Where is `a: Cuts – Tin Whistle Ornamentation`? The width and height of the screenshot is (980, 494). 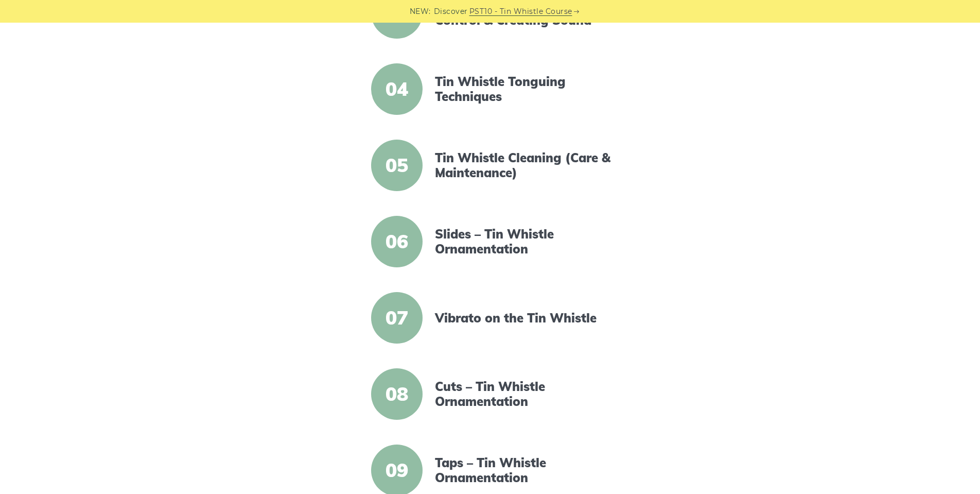
a: Cuts – Tin Whistle Ornamentation is located at coordinates (523, 394).